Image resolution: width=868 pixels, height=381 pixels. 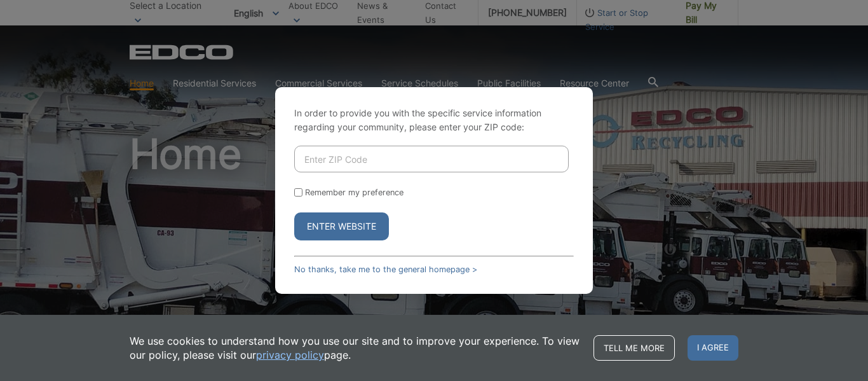 What do you see at coordinates (432, 159) in the screenshot?
I see `input: Enter ZIP Code` at bounding box center [432, 159].